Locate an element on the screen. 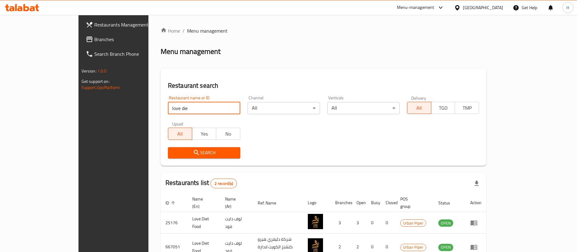 The image size is (577, 252). span: 2 record(s) is located at coordinates (224, 183).